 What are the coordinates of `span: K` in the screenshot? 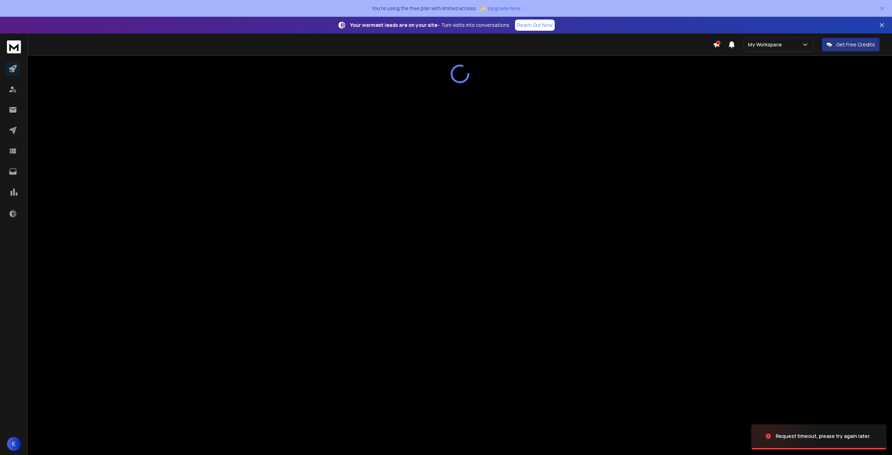 It's located at (14, 443).